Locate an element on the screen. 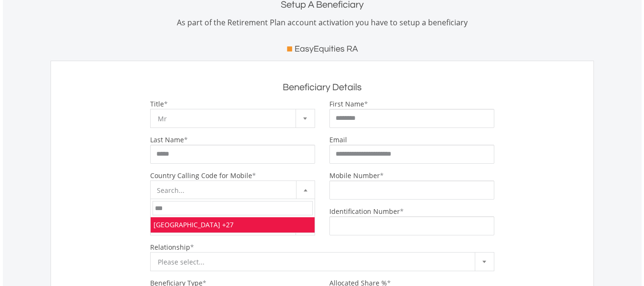 The width and height of the screenshot is (644, 286). label: Mobile Number is located at coordinates (354, 175).